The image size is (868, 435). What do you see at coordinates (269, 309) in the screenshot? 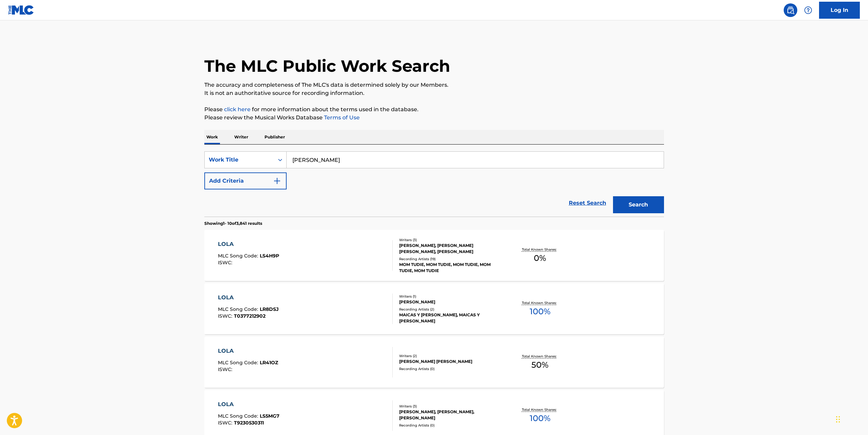
I see `span: LR8DSJ` at bounding box center [269, 309].